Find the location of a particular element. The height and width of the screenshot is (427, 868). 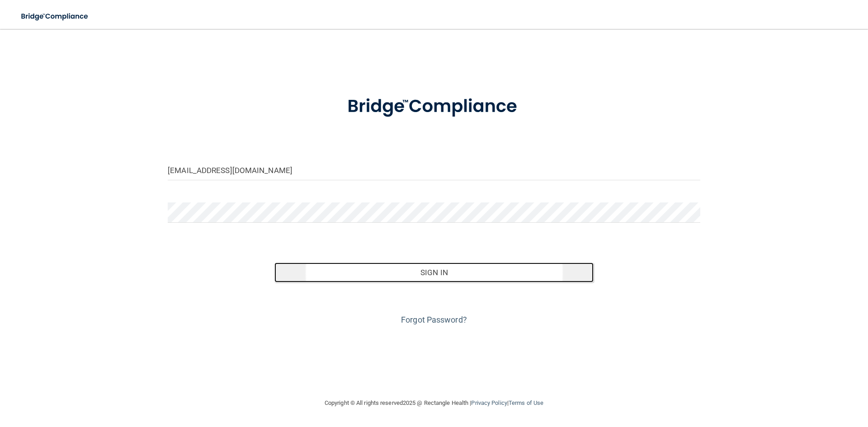

div: Copyright © All rights reserved 2025 @ Rectangle Health | | is located at coordinates (434, 403).